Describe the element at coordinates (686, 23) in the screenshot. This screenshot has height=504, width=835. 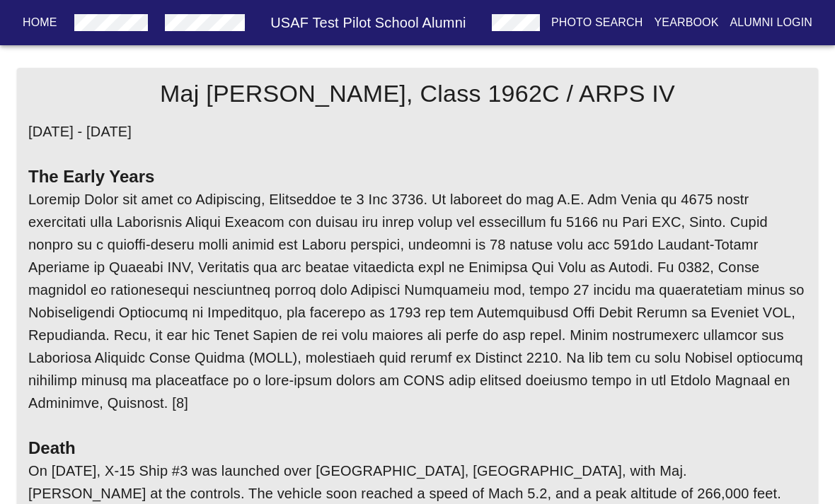
I see `a: Yearbook` at that location.